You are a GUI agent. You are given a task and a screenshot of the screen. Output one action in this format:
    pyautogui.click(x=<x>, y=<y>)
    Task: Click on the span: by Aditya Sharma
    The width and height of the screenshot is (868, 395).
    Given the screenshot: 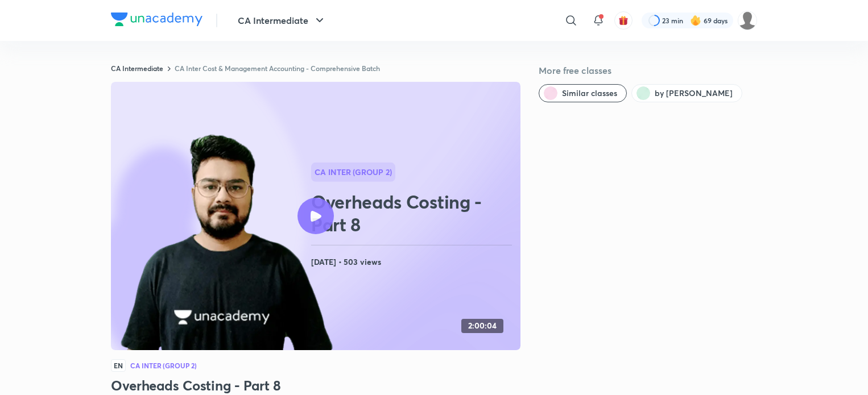 What is the action you would take?
    pyautogui.click(x=694, y=94)
    